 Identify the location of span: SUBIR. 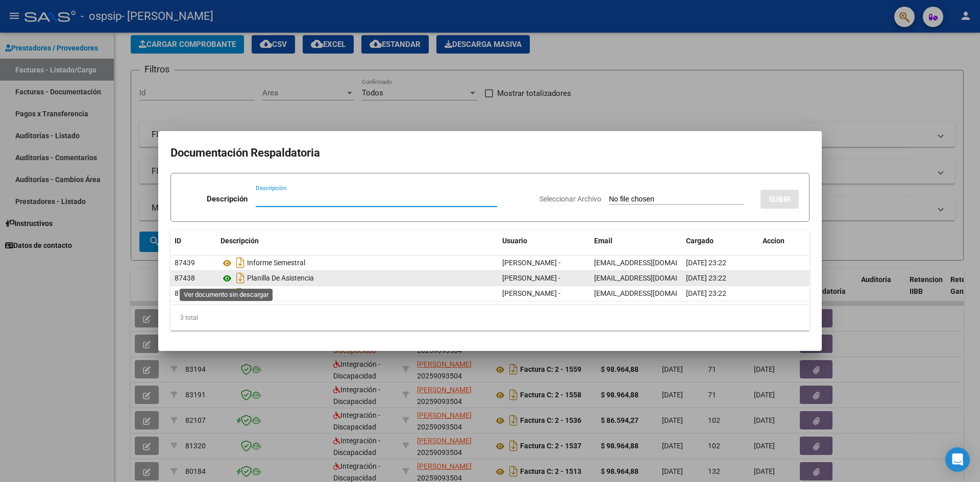
(779, 199).